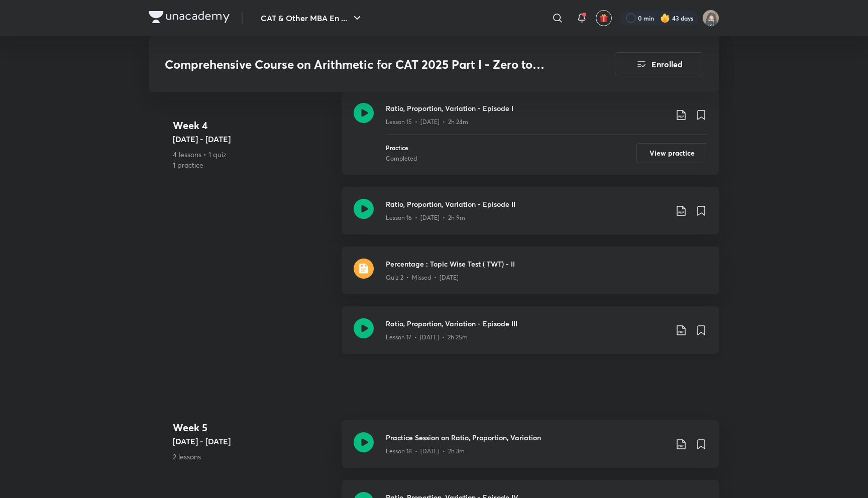 The image size is (868, 498). I want to click on p: Practice, so click(401, 148).